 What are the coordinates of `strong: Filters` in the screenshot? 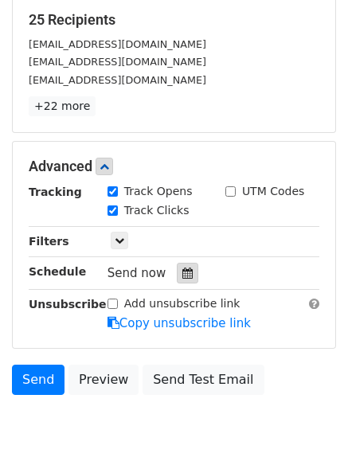 It's located at (49, 241).